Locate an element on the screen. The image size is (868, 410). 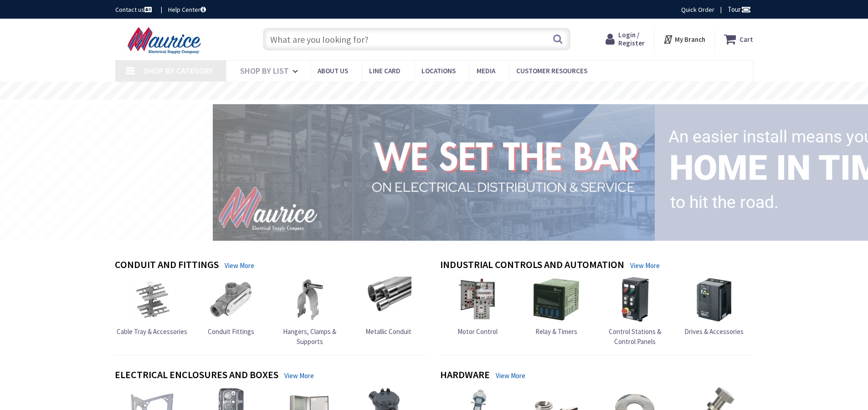
img: Control Stations & Control Panels is located at coordinates (635, 299).